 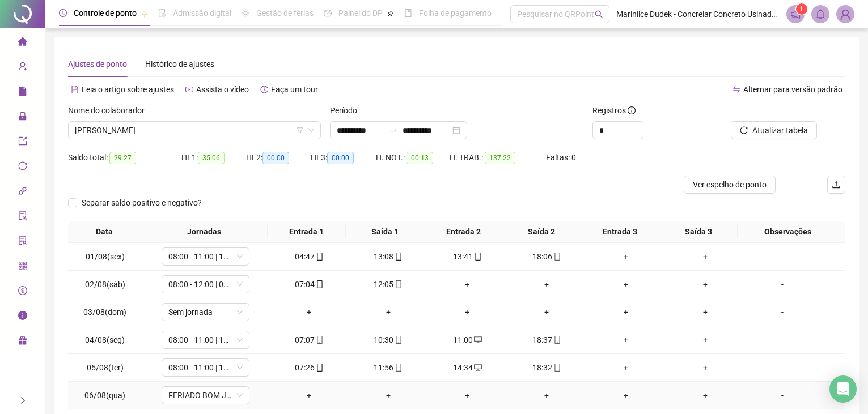 I want to click on span: Marinilce Dudek - Concrelar Concreto Usinado Ltda, so click(x=698, y=14).